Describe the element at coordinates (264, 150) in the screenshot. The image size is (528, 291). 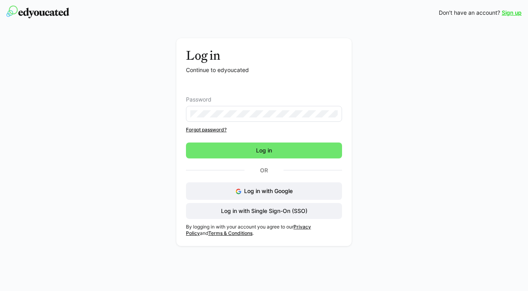
I see `span: Log in` at that location.